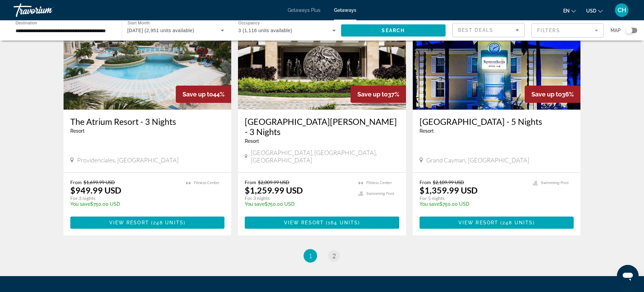 This screenshot has width=644, height=292. I want to click on span: Getaways, so click(345, 10).